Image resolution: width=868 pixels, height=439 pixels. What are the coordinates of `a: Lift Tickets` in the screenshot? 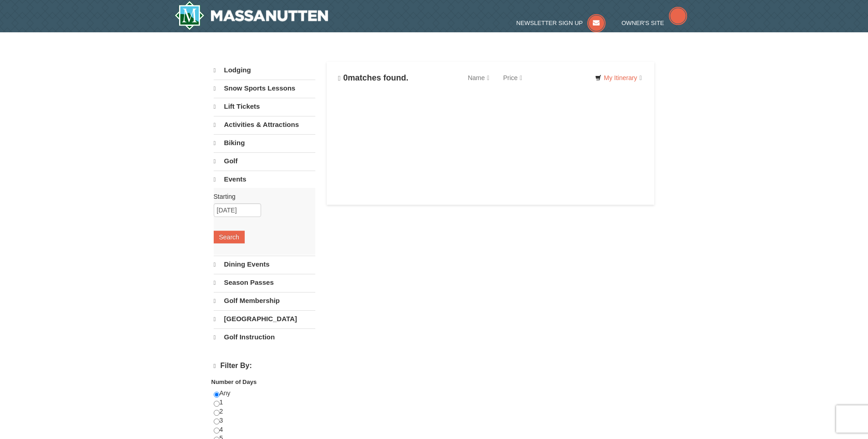 It's located at (264, 106).